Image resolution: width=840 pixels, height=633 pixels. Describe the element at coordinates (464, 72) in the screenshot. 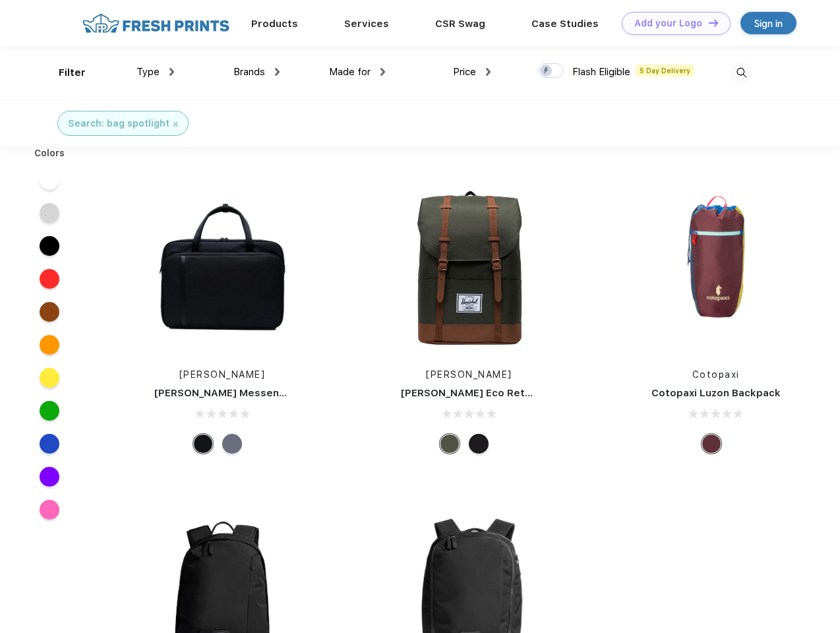

I see `span: Price` at that location.